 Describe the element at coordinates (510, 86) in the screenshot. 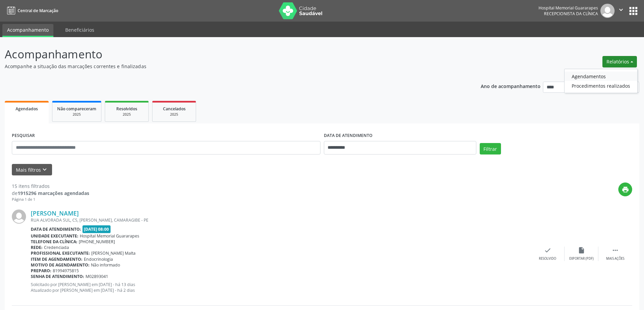

I see `p: Ano de acompanhamento` at that location.